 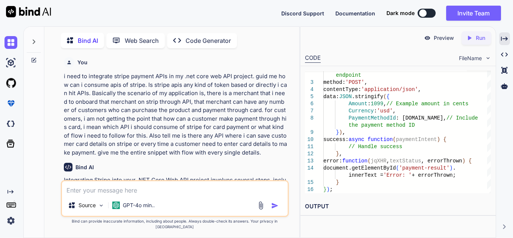 What do you see at coordinates (309, 104) in the screenshot?
I see `div: 6` at bounding box center [309, 104].